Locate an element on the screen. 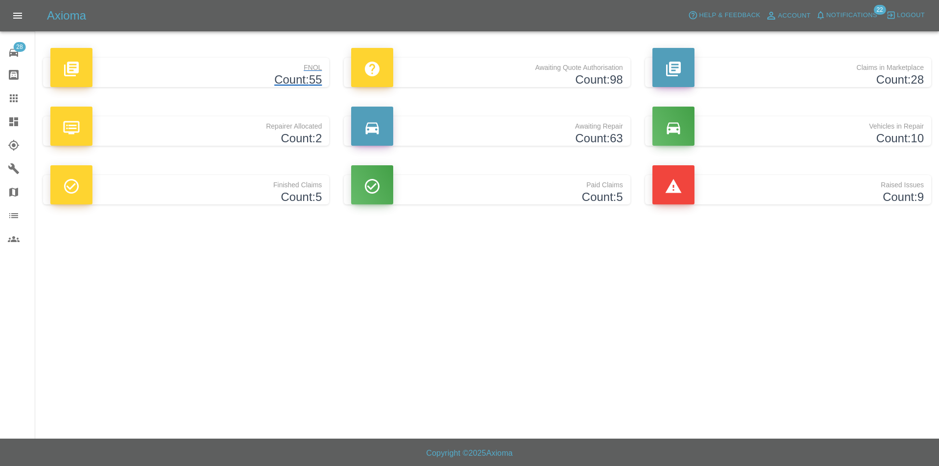 This screenshot has height=466, width=939. span: 28 is located at coordinates (19, 47).